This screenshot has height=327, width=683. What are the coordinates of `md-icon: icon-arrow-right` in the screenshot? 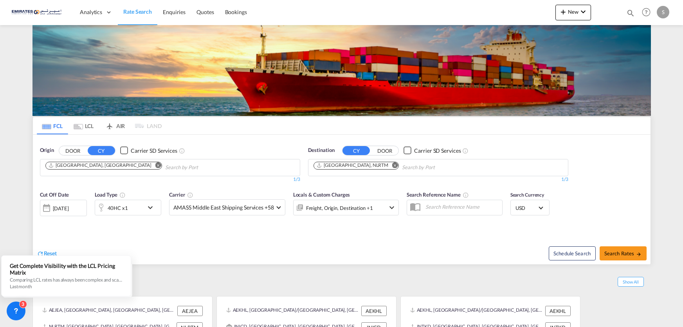 It's located at (639, 254).